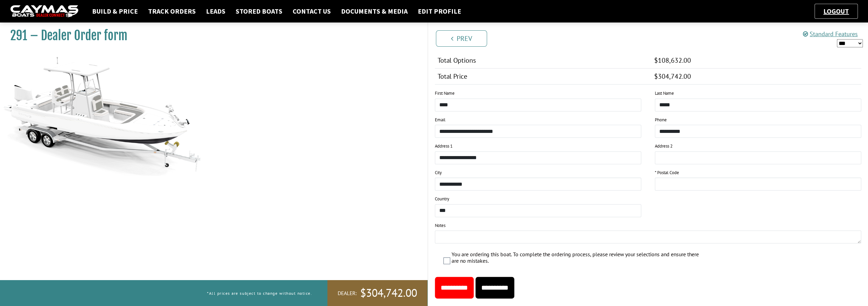 The image size is (868, 306). I want to click on a: Edit Profile, so click(439, 11).